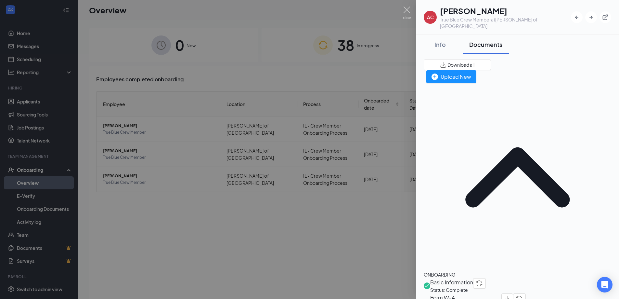 The height and width of the screenshot is (299, 619). I want to click on span: Status: Complete, so click(452, 289).